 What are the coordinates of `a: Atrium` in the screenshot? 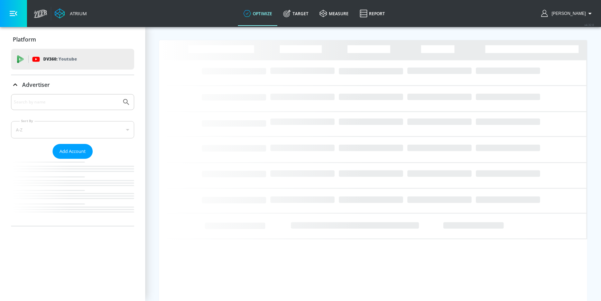 It's located at (71, 13).